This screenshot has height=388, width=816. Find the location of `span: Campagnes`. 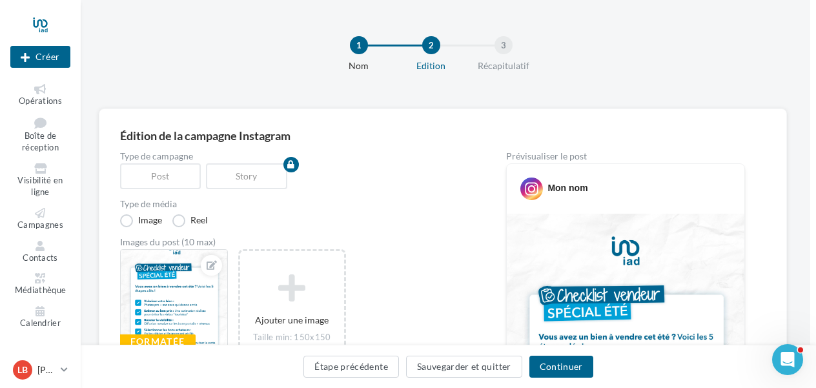

span: Campagnes is located at coordinates (40, 225).